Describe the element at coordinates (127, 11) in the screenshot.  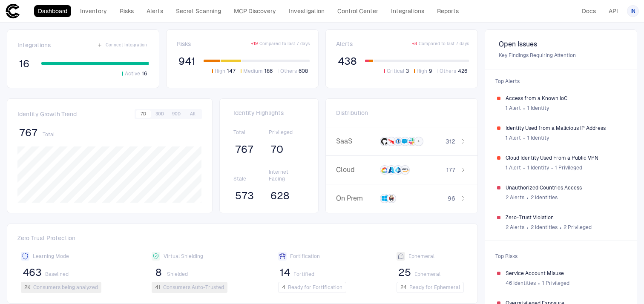
I see `a: Risks` at that location.